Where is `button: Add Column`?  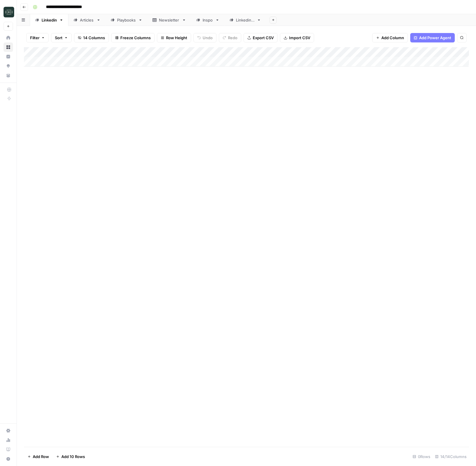 button: Add Column is located at coordinates (390, 38).